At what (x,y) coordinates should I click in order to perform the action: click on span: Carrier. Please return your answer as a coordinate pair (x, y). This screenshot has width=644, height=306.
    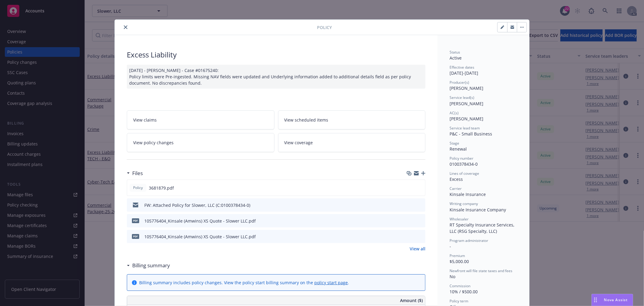
    Looking at the image, I should click on (456, 188).